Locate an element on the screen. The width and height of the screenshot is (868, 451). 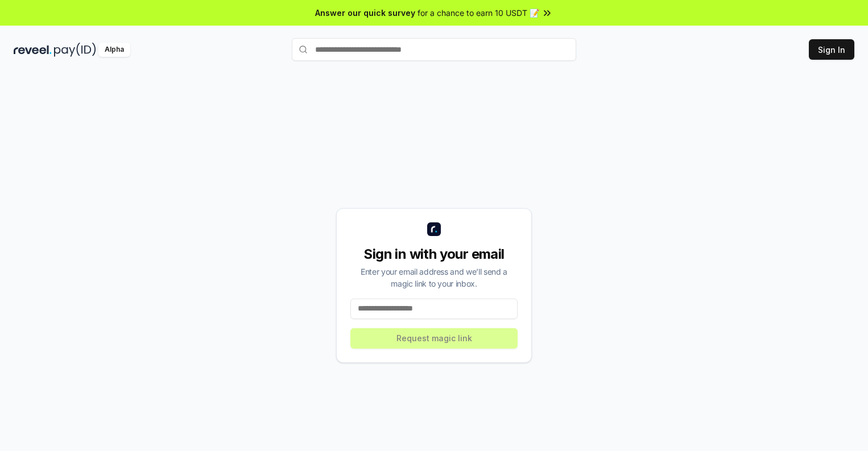
img: reveel_dark is located at coordinates (33, 49).